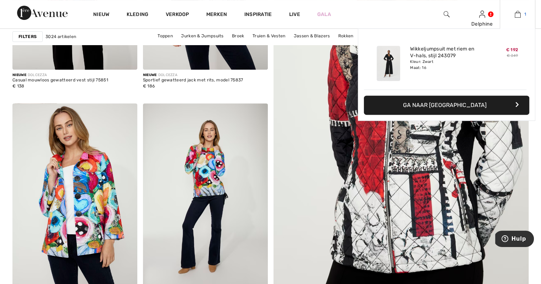  What do you see at coordinates (482, 14) in the screenshot?
I see `img: Mijn gegevens` at bounding box center [482, 14].